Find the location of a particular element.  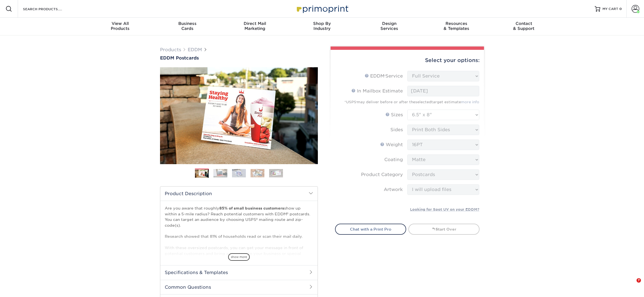

div: Products is located at coordinates (120, 26).